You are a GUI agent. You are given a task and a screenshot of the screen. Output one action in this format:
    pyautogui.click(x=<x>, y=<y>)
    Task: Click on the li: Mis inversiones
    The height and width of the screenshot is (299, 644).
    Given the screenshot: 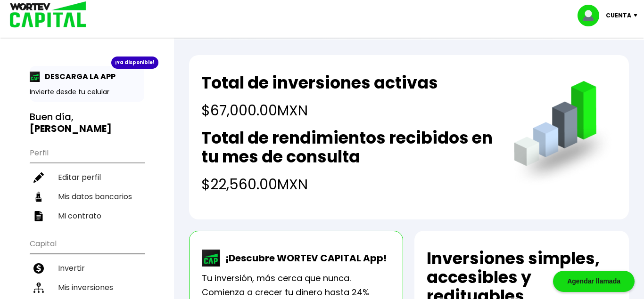 What is the action you would take?
    pyautogui.click(x=87, y=288)
    